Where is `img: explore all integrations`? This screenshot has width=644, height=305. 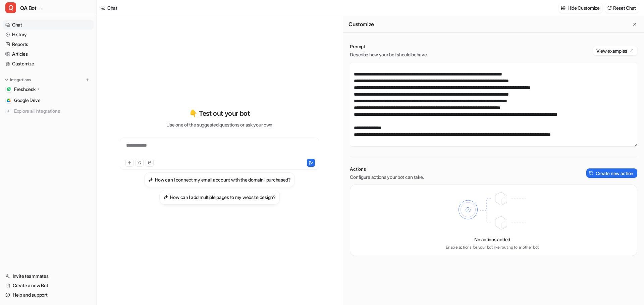 img: explore all integrations is located at coordinates (9, 111).